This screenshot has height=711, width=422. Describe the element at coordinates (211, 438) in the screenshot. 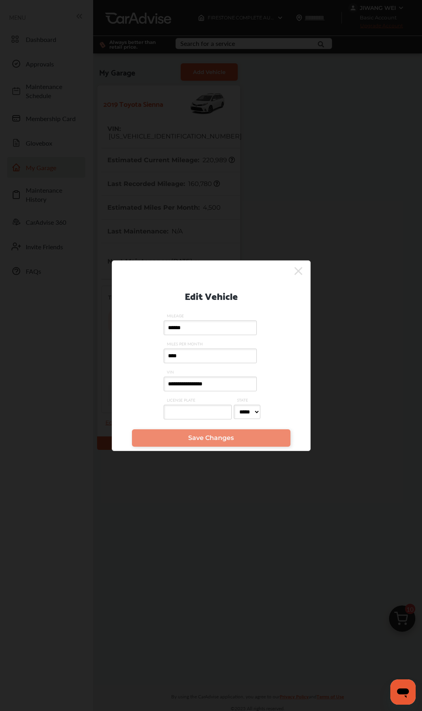

I see `span: Save Changes` at that location.